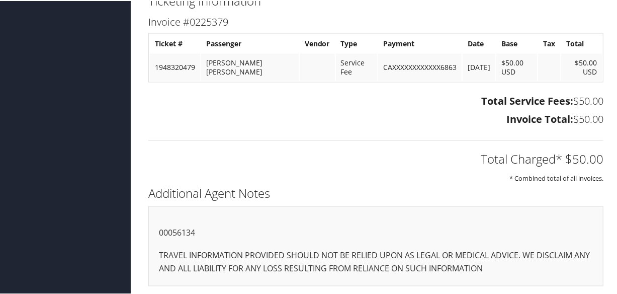  Describe the element at coordinates (581, 43) in the screenshot. I see `th: Total` at that location.